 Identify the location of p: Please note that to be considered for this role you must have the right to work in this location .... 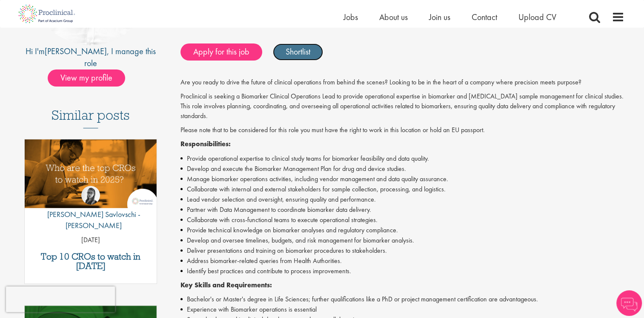
(402, 130).